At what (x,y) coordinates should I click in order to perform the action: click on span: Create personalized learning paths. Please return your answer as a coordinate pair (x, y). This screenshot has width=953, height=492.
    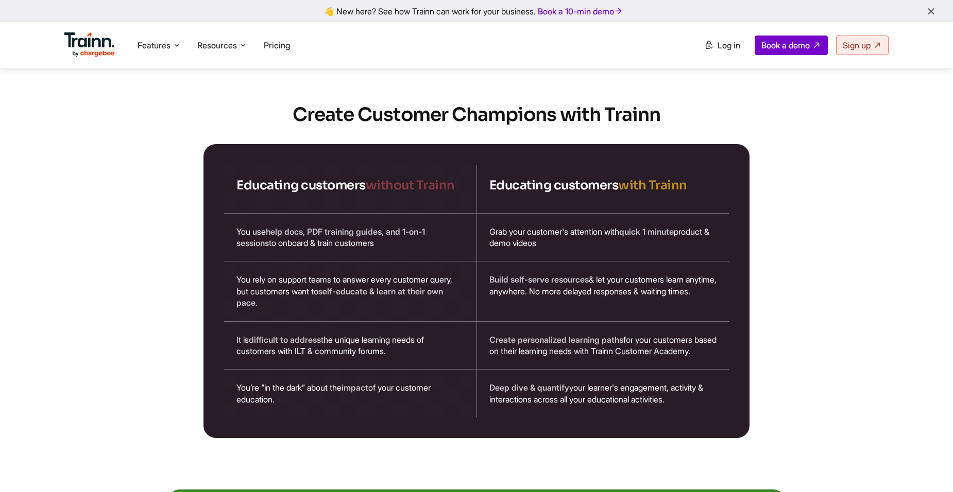
    Looking at the image, I should click on (556, 340).